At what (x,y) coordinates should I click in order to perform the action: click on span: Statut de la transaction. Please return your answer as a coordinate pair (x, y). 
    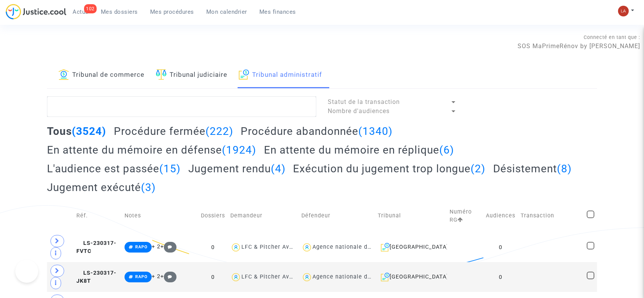
    Looking at the image, I should click on (364, 102).